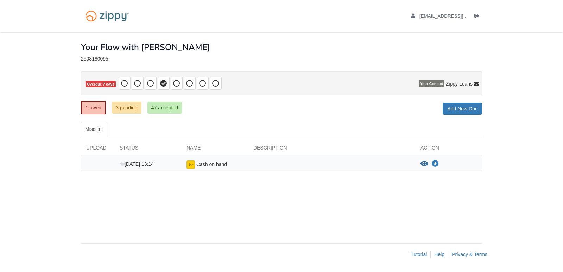 This screenshot has width=563, height=272. What do you see at coordinates (94, 129) in the screenshot?
I see `a: Misc` at bounding box center [94, 129].